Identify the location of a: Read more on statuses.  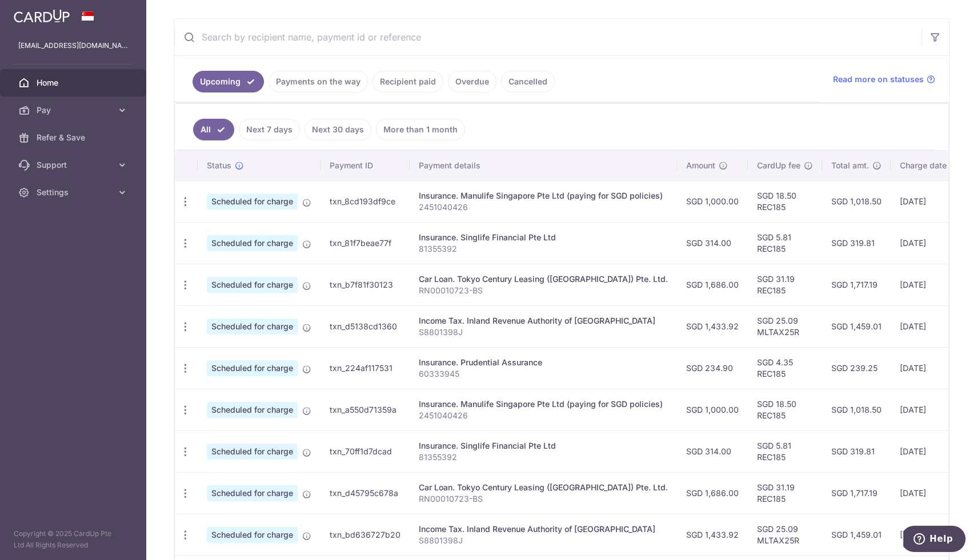
(884, 79).